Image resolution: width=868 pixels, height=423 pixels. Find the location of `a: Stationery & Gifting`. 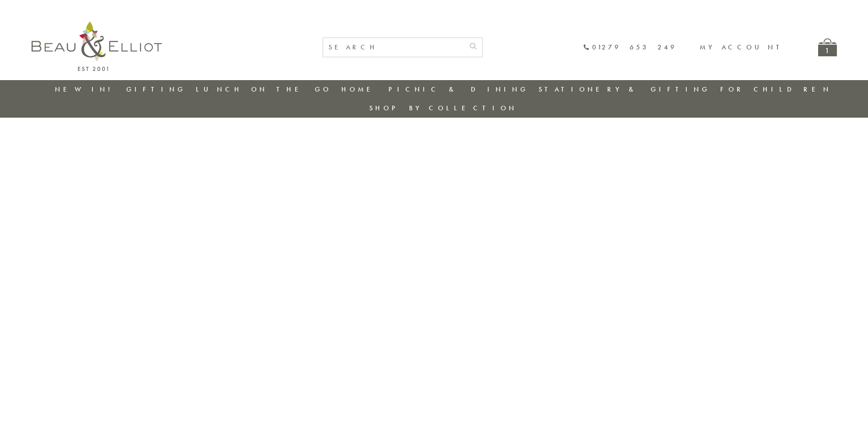

a: Stationery & Gifting is located at coordinates (624, 89).